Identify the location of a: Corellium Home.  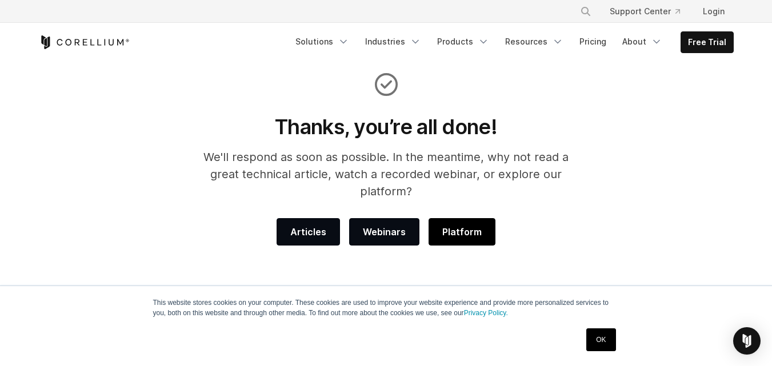
(84, 42).